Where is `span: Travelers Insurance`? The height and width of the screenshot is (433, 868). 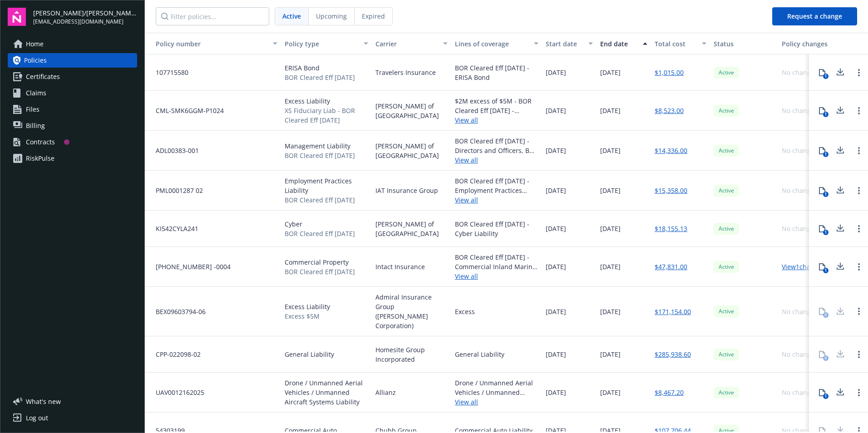 span: Travelers Insurance is located at coordinates (405, 72).